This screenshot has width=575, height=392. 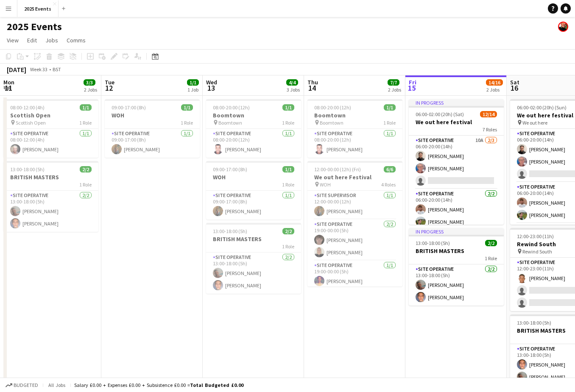 I want to click on div: 2 Jobs, so click(x=494, y=89).